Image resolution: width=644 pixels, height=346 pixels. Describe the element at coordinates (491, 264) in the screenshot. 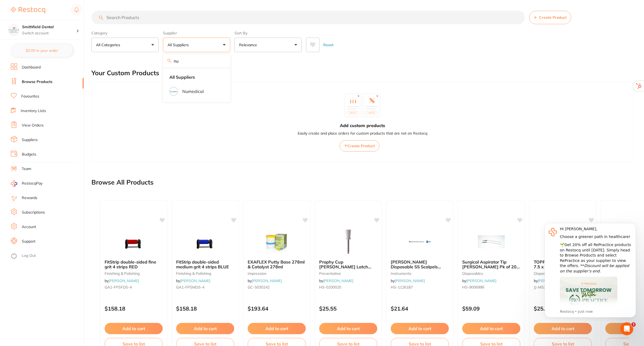

I see `b: Surgical Aspirator Tip HENRY SCHEIN Pk of 20 Sterile tips` at that location.